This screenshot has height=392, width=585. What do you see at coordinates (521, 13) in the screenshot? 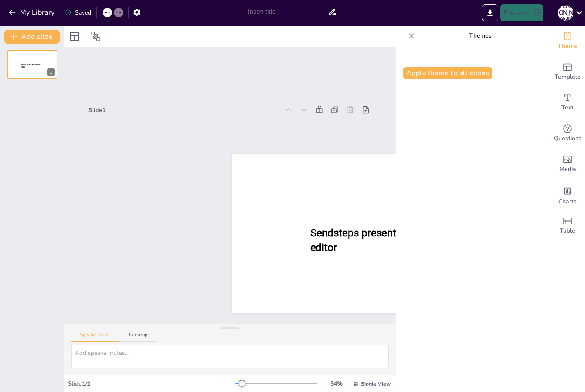
I see `button: Present` at bounding box center [521, 13].